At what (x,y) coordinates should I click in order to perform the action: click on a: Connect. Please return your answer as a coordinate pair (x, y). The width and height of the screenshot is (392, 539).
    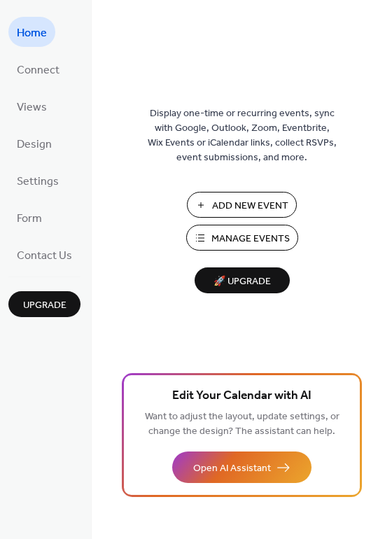
    Looking at the image, I should click on (38, 69).